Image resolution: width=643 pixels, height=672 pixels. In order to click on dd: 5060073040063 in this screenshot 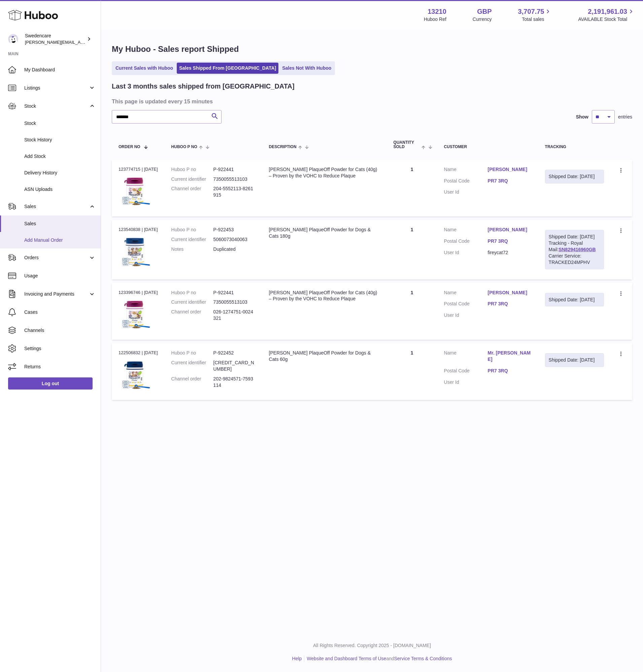, I will do `click(234, 240)`.